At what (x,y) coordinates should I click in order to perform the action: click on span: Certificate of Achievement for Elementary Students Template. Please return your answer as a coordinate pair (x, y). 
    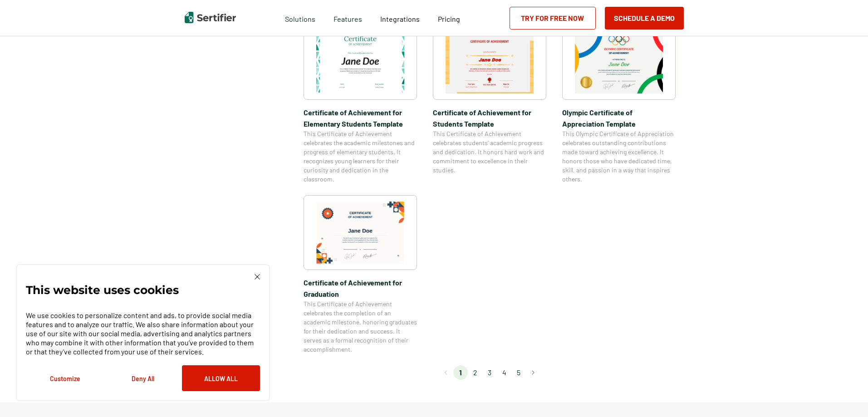
    Looking at the image, I should click on (360, 118).